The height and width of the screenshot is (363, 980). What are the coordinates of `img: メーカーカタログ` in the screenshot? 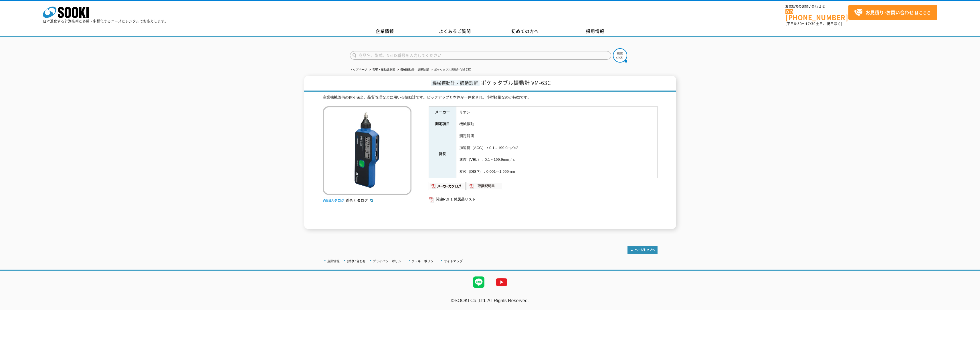 It's located at (447, 187).